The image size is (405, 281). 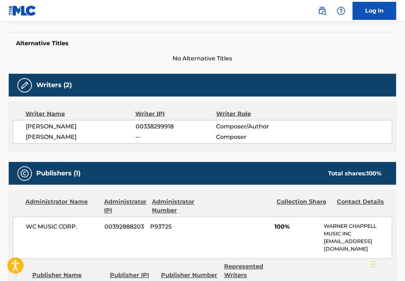 I want to click on h5: Alternative Titles, so click(x=202, y=43).